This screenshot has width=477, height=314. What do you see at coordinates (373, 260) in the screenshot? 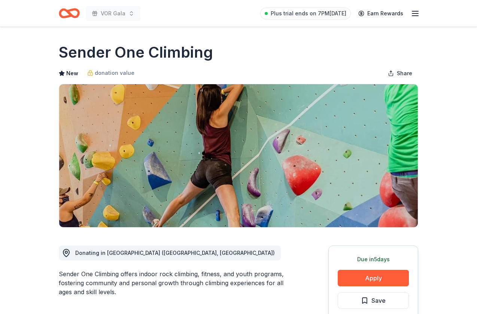
I see `div: Due in 5 days` at bounding box center [373, 260].